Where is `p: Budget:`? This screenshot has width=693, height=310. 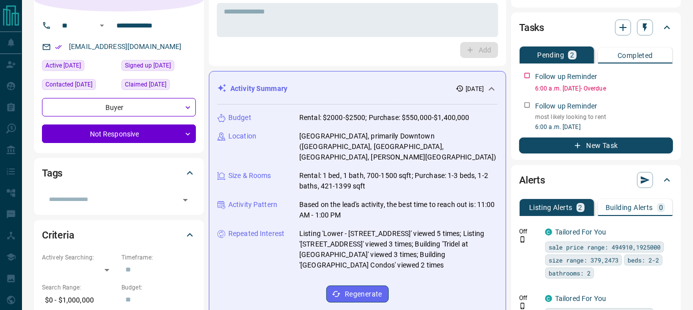 p: Budget: is located at coordinates (158, 287).